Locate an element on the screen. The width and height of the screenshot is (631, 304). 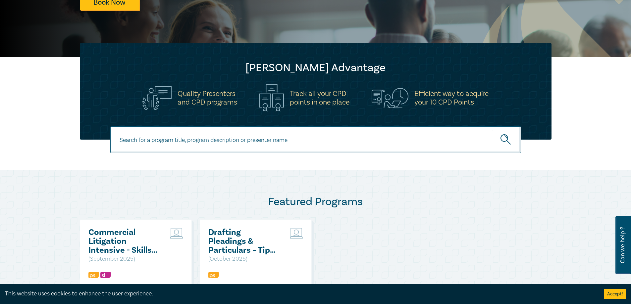
img: Track all your CPD<br>points in one place is located at coordinates (272, 98).